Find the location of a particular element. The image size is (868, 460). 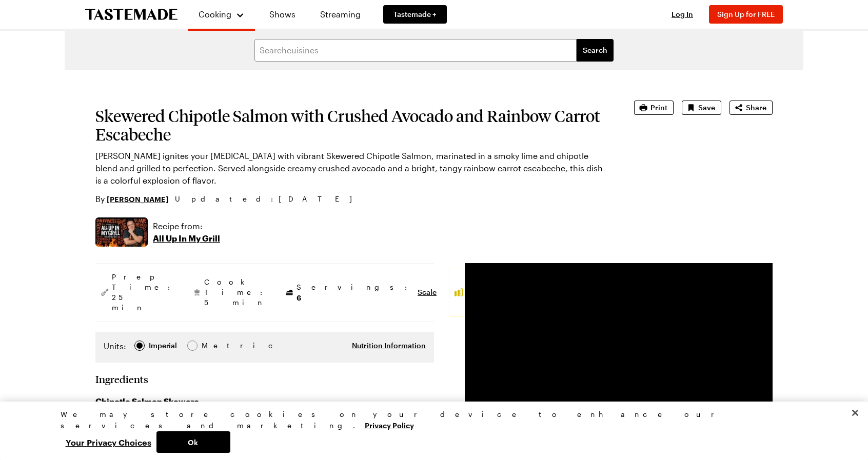

button: Cooking is located at coordinates (221, 14).